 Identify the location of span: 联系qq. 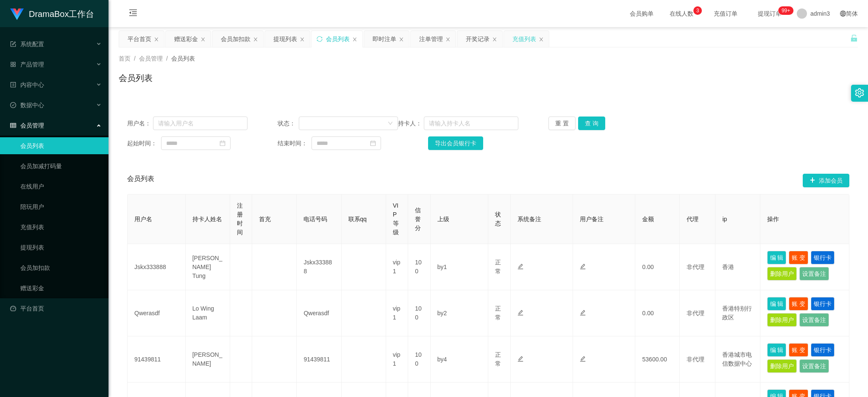
(358, 219).